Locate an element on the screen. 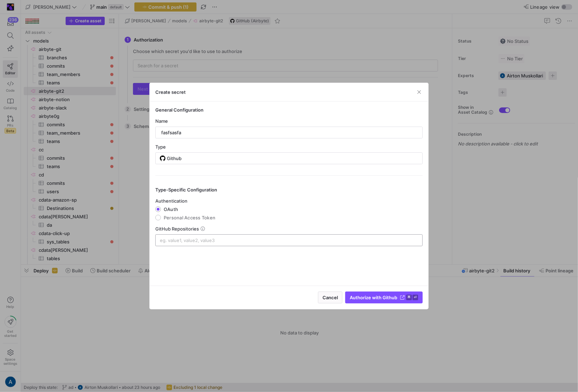 This screenshot has height=392, width=578. span: GitHub Repositories is located at coordinates (177, 229).